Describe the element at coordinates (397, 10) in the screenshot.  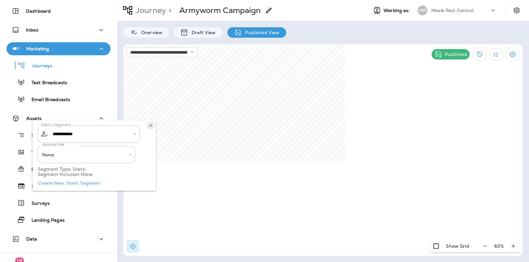
I see `span: Working as:` at that location.